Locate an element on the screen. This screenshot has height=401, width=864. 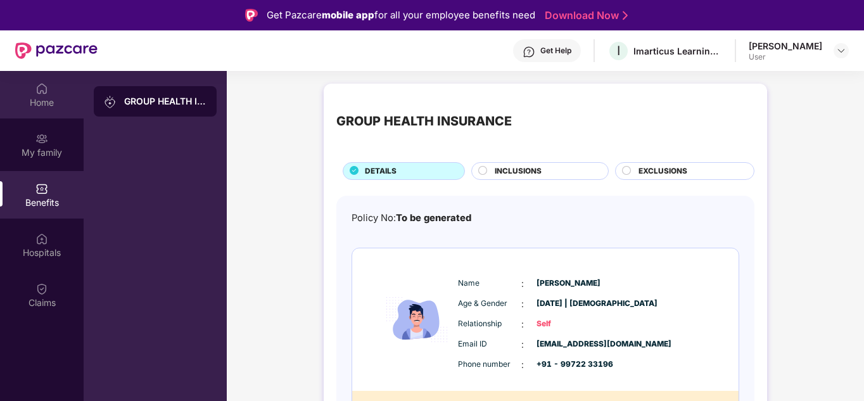
div: Get Pazcare for all your employee benefits need is located at coordinates (401, 15).